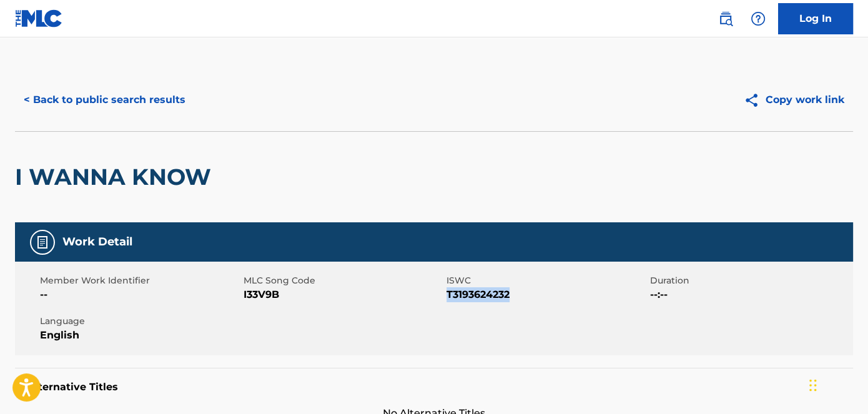 The width and height of the screenshot is (868, 414). Describe the element at coordinates (116, 176) in the screenshot. I see `h2: I WANNA KNOW` at that location.